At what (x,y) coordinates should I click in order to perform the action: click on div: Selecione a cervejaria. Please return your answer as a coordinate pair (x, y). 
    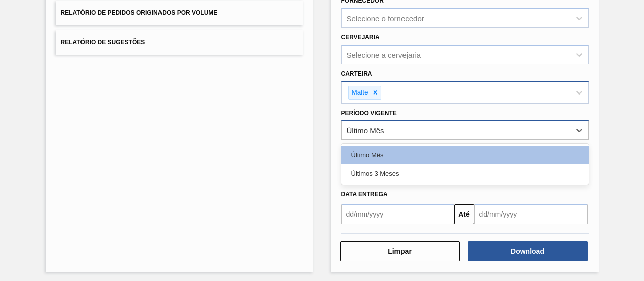
    Looking at the image, I should click on (384, 54).